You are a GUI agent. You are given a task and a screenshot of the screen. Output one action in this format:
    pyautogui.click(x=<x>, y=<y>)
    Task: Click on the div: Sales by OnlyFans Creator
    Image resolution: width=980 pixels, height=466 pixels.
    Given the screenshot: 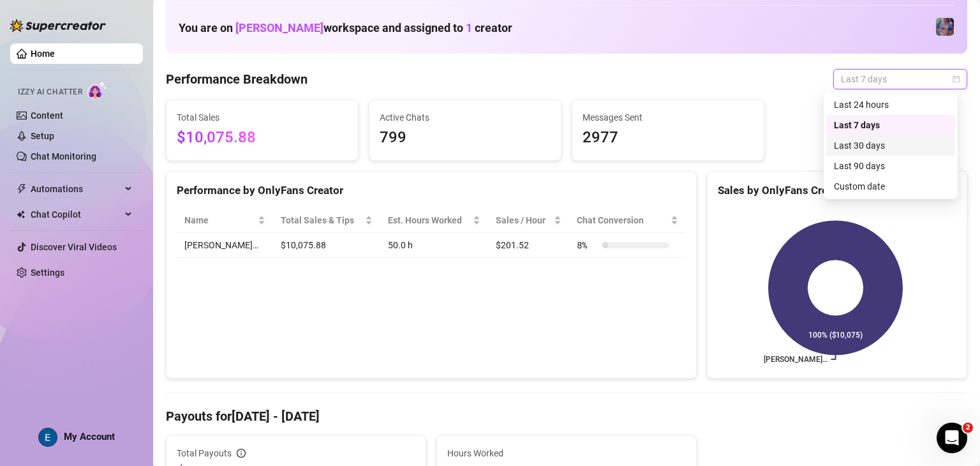 What is the action you would take?
    pyautogui.click(x=837, y=190)
    